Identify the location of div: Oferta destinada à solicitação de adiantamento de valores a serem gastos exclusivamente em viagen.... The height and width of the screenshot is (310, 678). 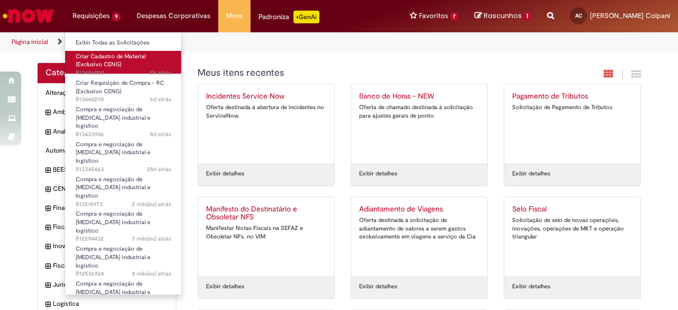
(419, 228).